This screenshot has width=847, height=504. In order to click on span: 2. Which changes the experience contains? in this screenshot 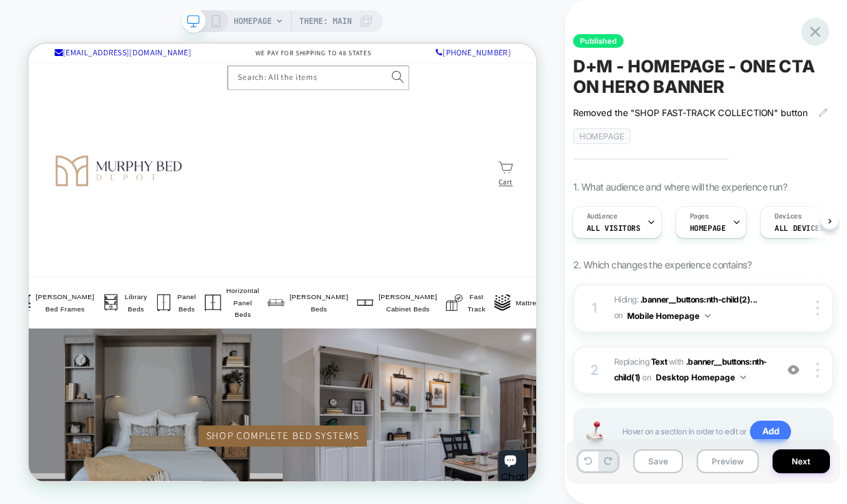, I will do `click(662, 264)`.